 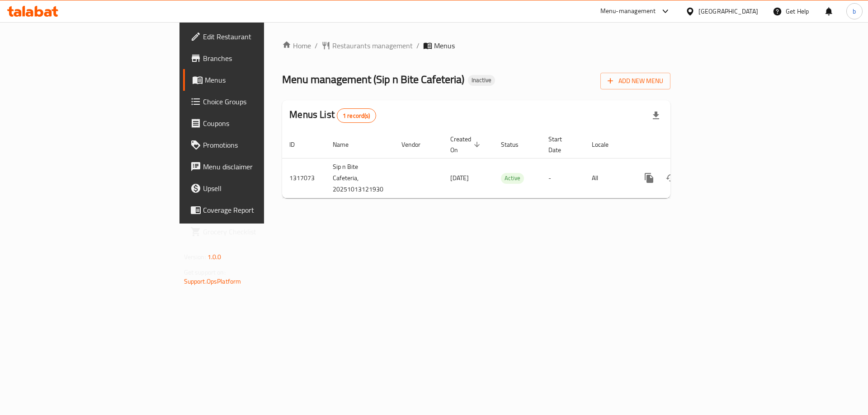 I want to click on span: Branches, so click(x=260, y=59).